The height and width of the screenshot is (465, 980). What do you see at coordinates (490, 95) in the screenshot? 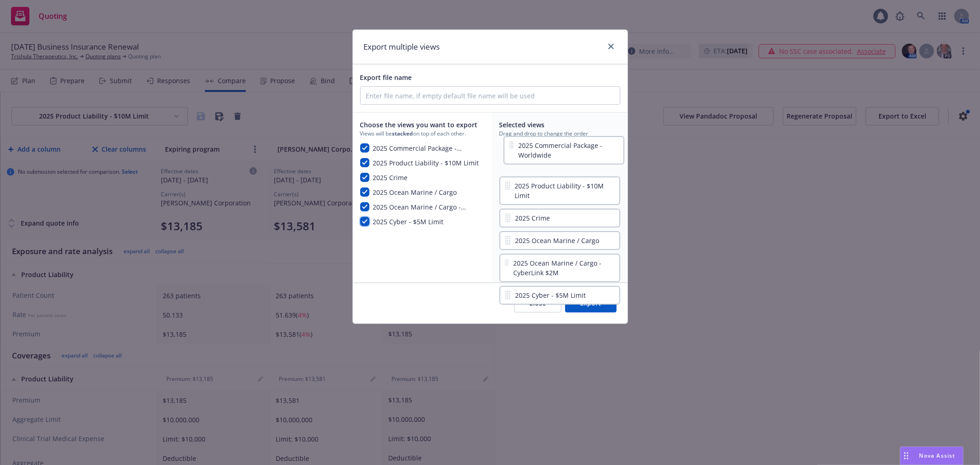
I see `input: Enter file name, if empty default file name will be used` at bounding box center [490, 95].